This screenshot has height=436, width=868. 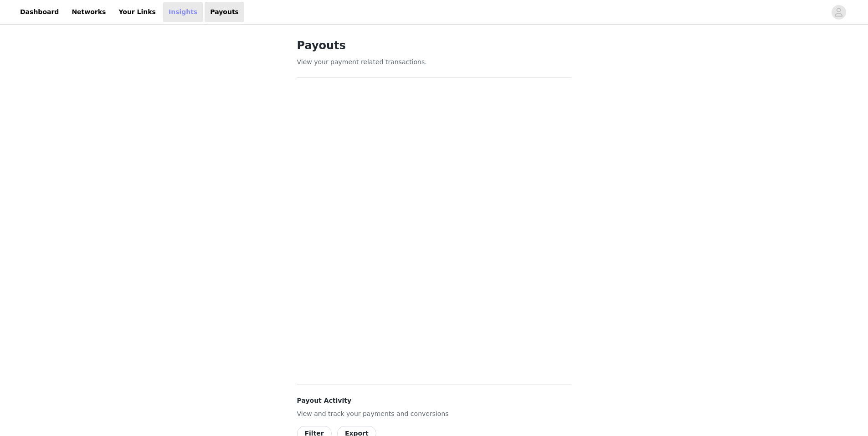 I want to click on a: Insights, so click(x=183, y=12).